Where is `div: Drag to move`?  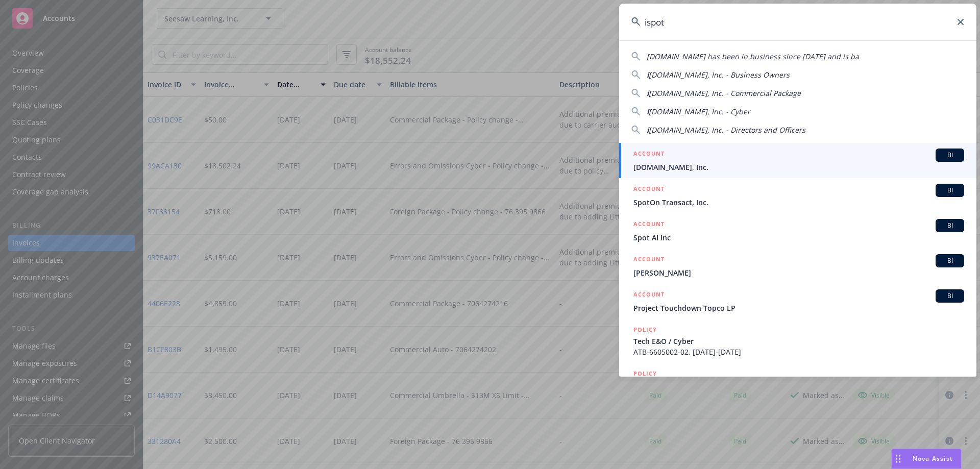
div: Drag to move is located at coordinates (898, 459).